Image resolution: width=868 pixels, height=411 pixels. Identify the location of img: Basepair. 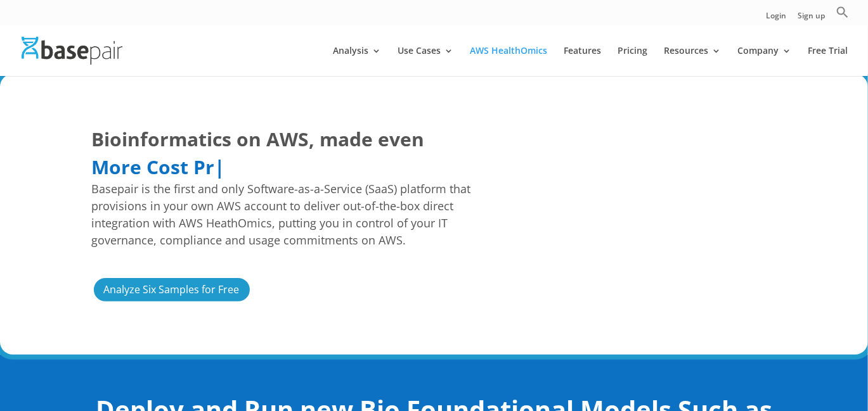
(72, 50).